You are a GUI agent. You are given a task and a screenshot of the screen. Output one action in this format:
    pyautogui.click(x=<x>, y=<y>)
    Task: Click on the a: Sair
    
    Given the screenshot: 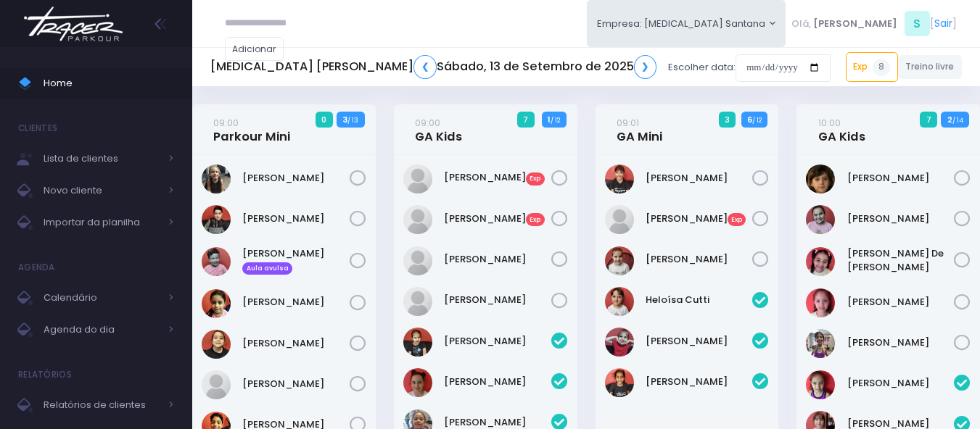 What is the action you would take?
    pyautogui.click(x=943, y=23)
    